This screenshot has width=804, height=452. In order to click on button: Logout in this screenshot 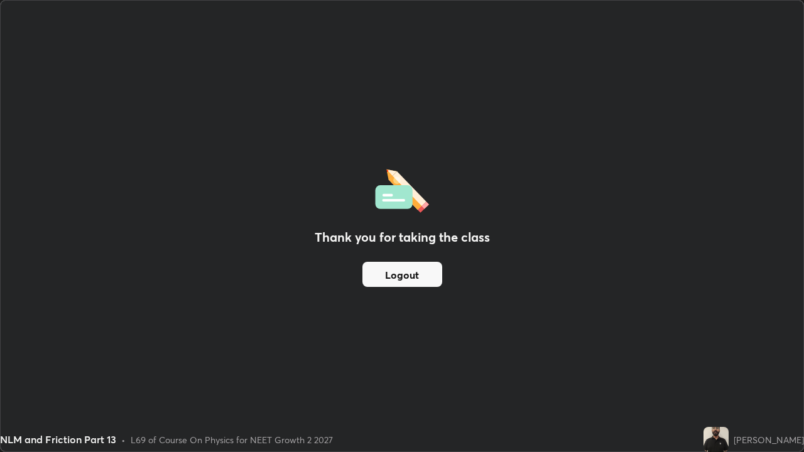, I will do `click(402, 274)`.